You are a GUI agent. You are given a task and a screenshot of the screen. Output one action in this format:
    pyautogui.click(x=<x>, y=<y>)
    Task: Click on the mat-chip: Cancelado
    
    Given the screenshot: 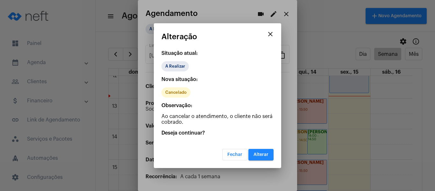 What is the action you would take?
    pyautogui.click(x=176, y=92)
    